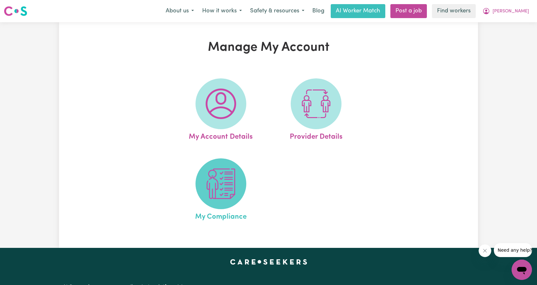 The height and width of the screenshot is (285, 537). Describe the element at coordinates (268, 48) in the screenshot. I see `h1: Manage My Account` at that location.